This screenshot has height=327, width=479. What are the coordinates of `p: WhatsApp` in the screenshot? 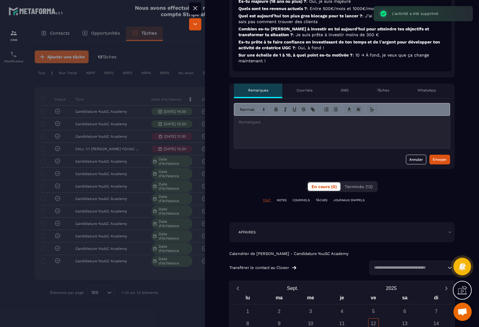 It's located at (426, 90).